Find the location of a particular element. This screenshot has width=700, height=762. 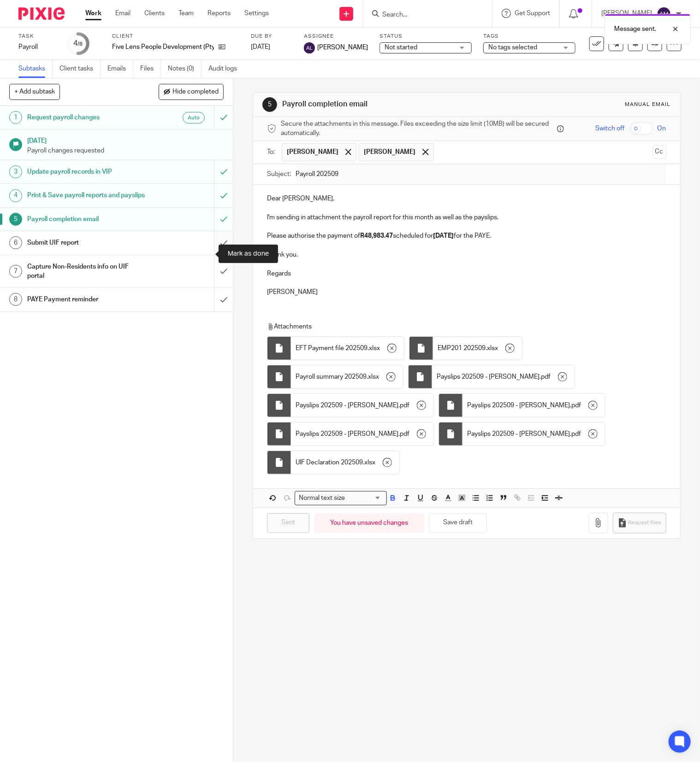

h1: PAYE Payment reminder is located at coordinates (86, 299).